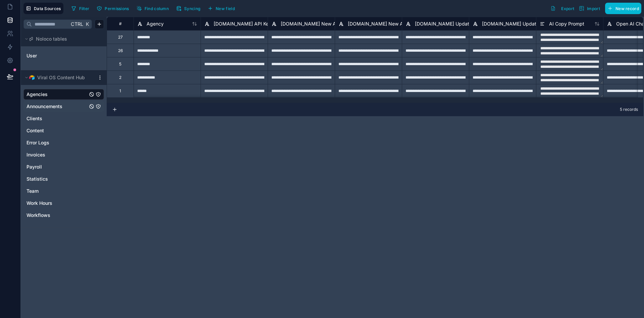  I want to click on button: New field, so click(221, 8).